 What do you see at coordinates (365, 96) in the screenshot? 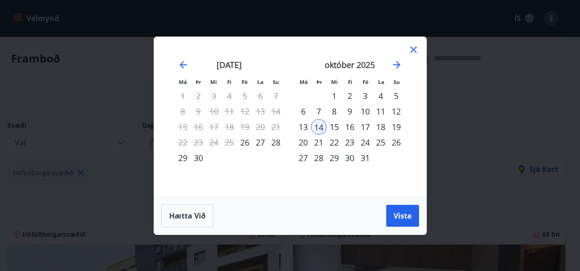
I see `td: Choose föstudagur, 3. október 2025 as your check-out date. It’s available.` at bounding box center [365, 96].